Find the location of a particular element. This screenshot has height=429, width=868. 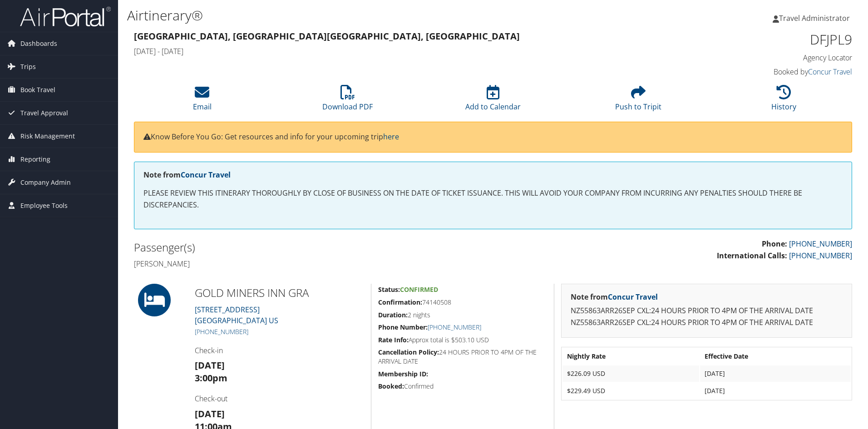

p: NZ55863ARR26SEP CXL:24 HOURS PRIOR TO 4PM OF THE ARRIVAL DATE NZ55863ARR26SEP CXL:24 HOURS PRIOR ... is located at coordinates (707, 317).